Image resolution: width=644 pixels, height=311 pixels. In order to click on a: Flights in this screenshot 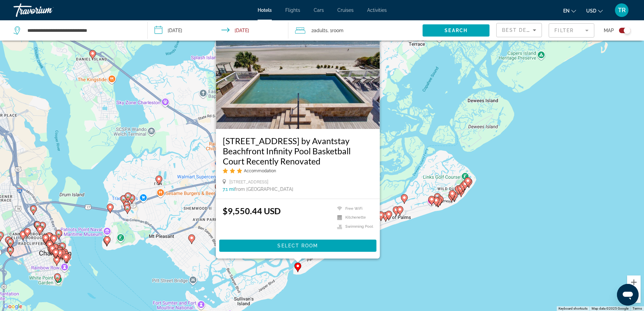, I will do `click(293, 10)`.